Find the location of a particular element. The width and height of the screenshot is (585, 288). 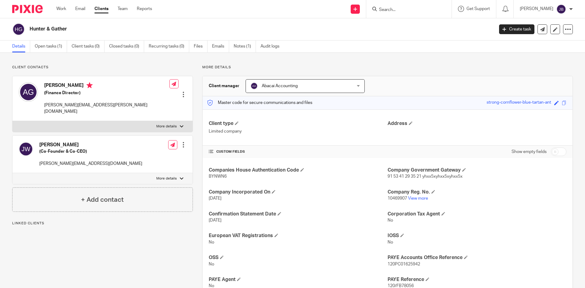

p: Linked clients is located at coordinates (102, 223).